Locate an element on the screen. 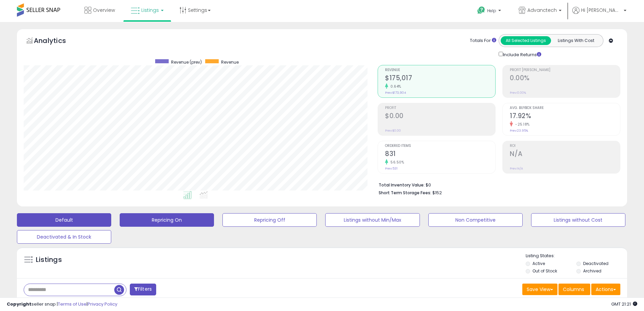 This screenshot has width=644, height=311. a: Privacy Policy is located at coordinates (102, 304).